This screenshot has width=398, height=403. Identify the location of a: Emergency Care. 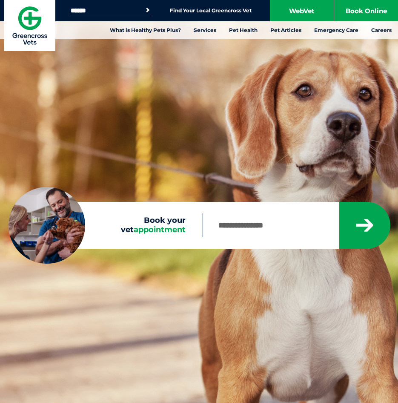
(336, 30).